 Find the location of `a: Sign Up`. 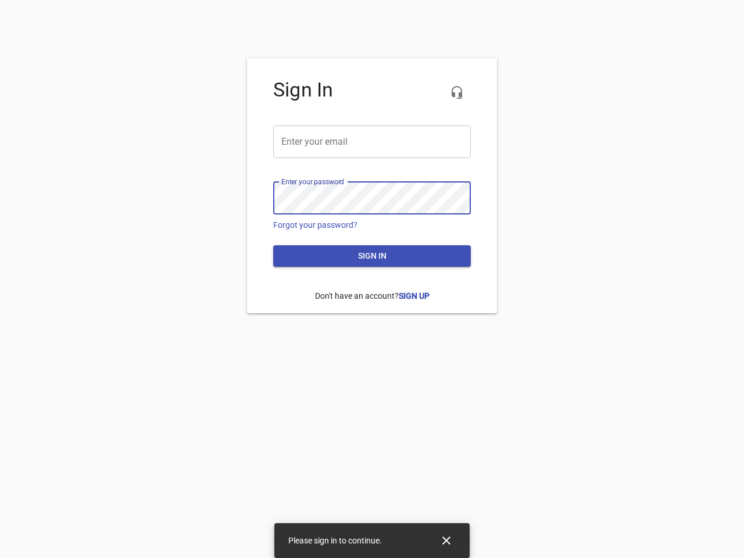

a: Sign Up is located at coordinates (414, 296).